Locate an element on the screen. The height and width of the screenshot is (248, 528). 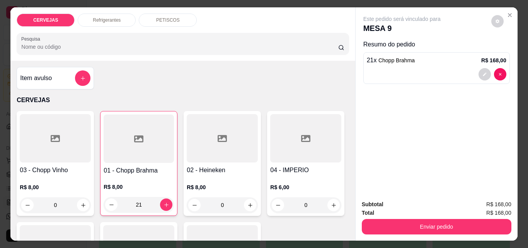
strong: Total is located at coordinates (368, 213).